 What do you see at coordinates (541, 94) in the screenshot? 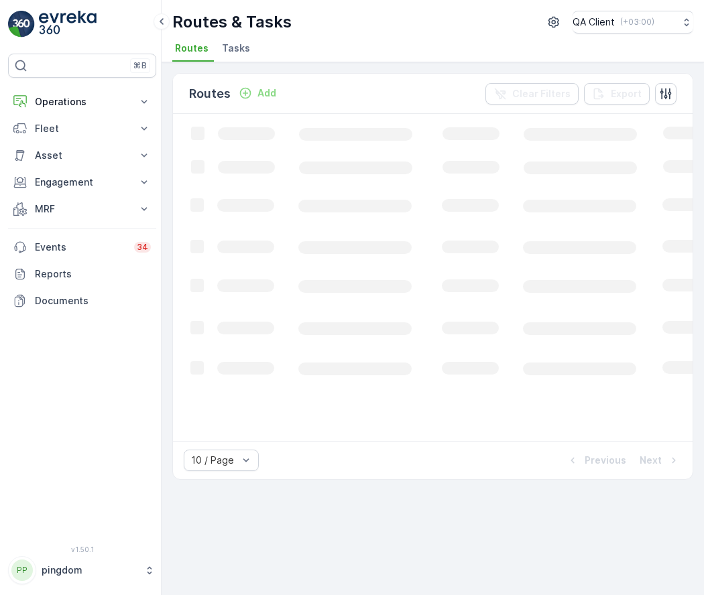
I see `p: Clear Filters` at bounding box center [541, 94].